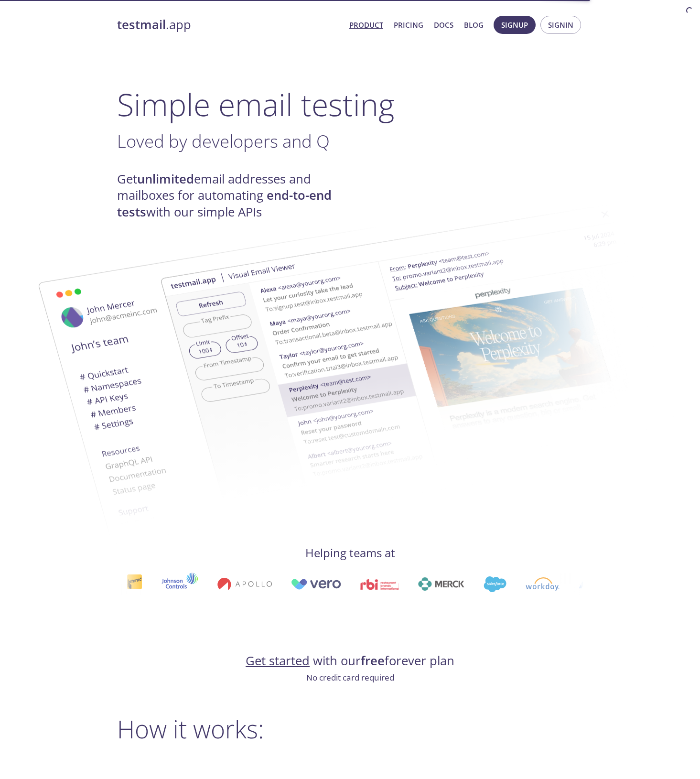 The height and width of the screenshot is (779, 700). I want to click on a: Pricing, so click(409, 25).